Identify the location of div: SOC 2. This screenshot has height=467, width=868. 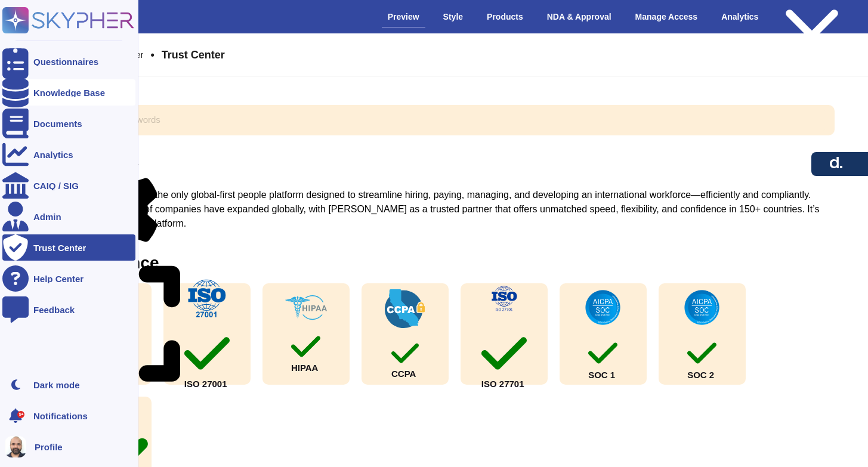
(701, 357).